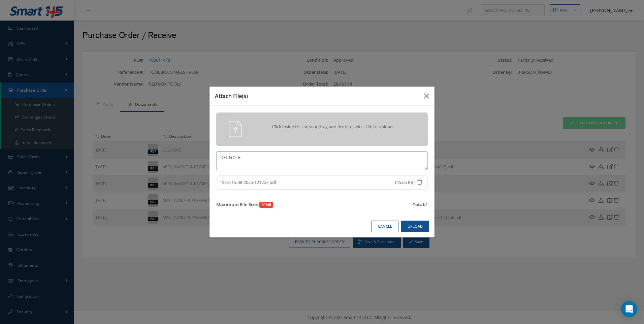  I want to click on span: Scan15-08-2025-121257.pdf, so click(297, 182).